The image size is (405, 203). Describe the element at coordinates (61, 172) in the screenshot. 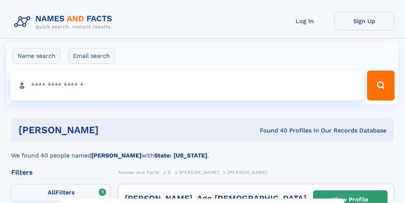

I see `div: Filters` at that location.